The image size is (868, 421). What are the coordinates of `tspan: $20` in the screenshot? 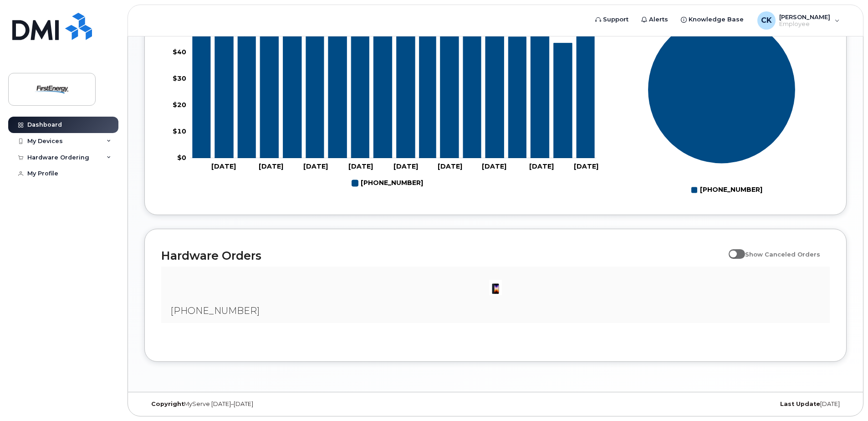 It's located at (179, 105).